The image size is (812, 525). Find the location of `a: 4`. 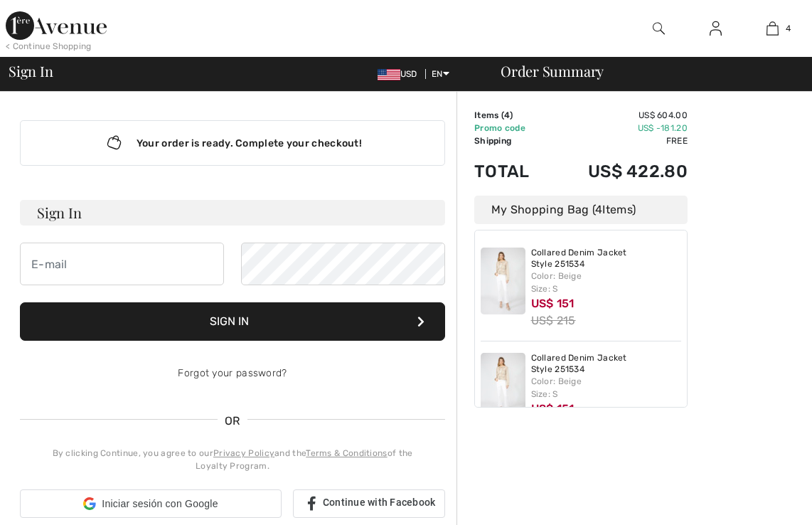

a: 4 is located at coordinates (772, 28).